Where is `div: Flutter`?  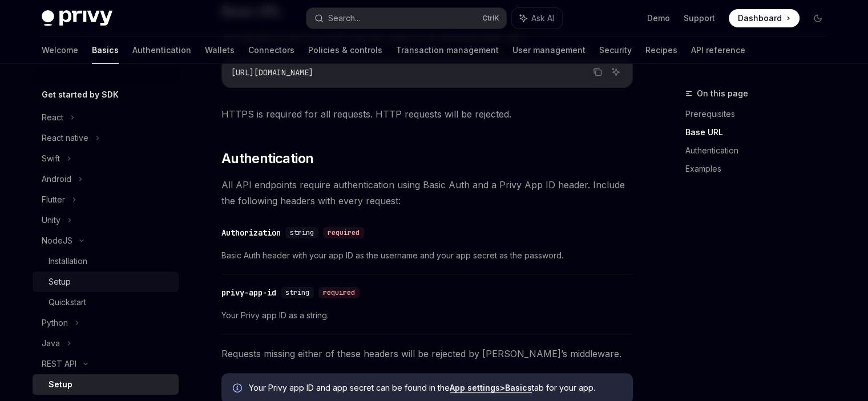 div: Flutter is located at coordinates (53, 199).